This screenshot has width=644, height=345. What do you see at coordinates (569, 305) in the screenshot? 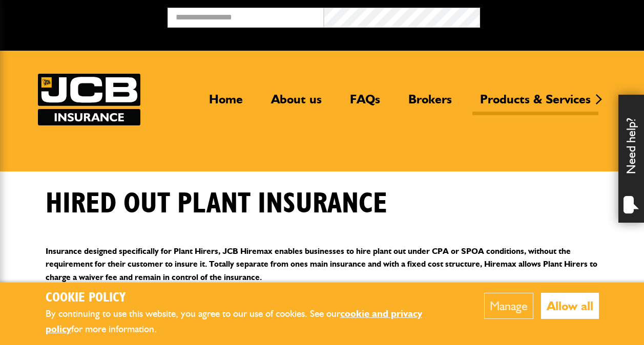
I see `button: Allow all` at bounding box center [569, 305].